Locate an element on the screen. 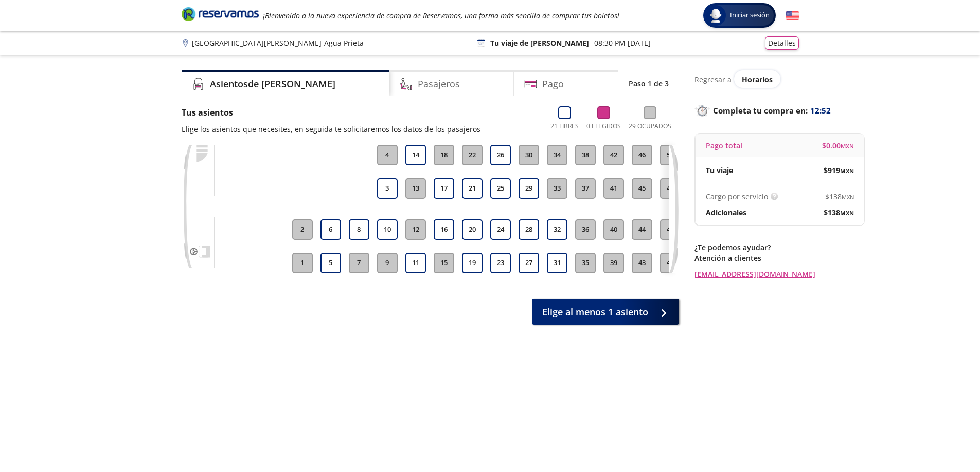  button: 34 is located at coordinates (557, 155).